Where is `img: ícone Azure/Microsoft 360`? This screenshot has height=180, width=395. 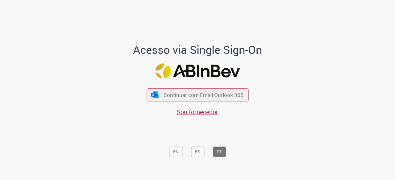
img: ícone Azure/Microsoft 360 is located at coordinates (155, 95).